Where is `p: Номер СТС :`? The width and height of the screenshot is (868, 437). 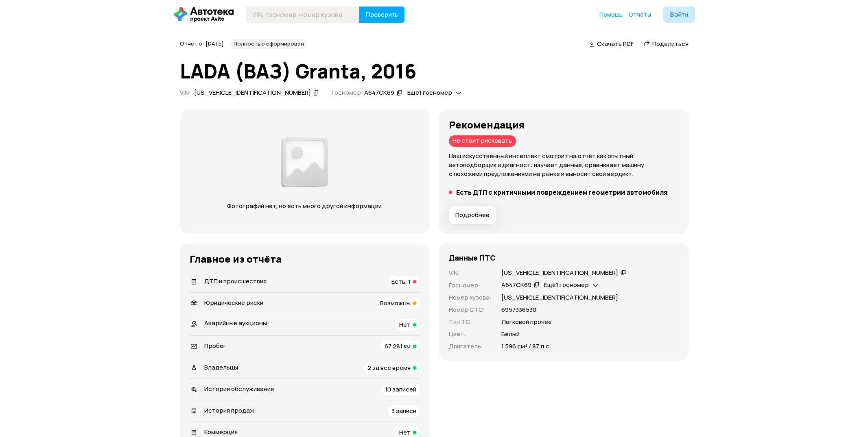 p: Номер СТС : is located at coordinates (470, 310).